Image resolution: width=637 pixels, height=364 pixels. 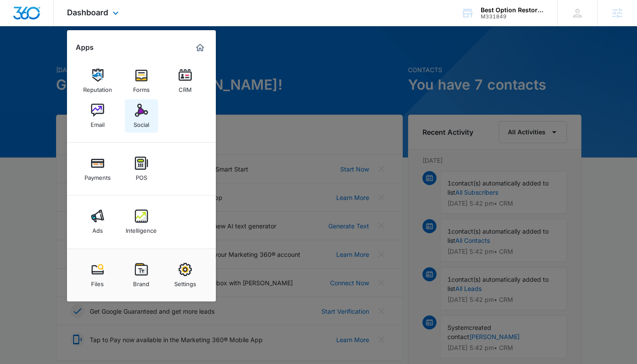 What do you see at coordinates (185, 81) in the screenshot?
I see `a: CRM` at bounding box center [185, 81].